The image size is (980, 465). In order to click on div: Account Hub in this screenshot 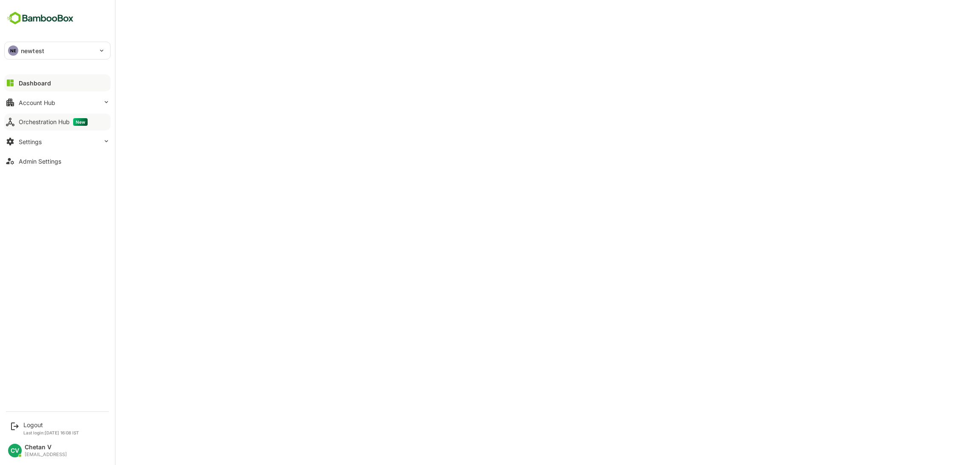, I will do `click(37, 102)`.